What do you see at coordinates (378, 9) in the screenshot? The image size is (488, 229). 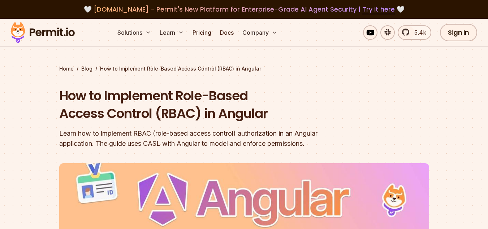 I see `a: Try it here` at bounding box center [378, 9].